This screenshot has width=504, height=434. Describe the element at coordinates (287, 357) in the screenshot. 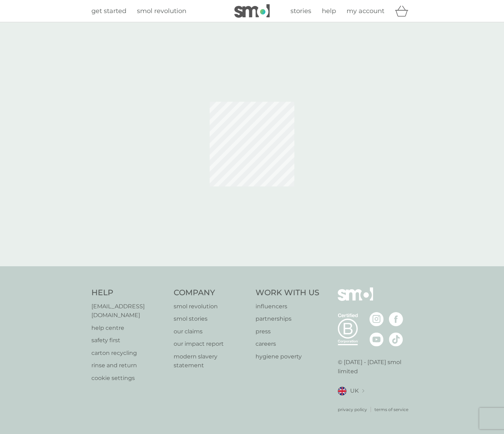

I see `a: hygiene poverty` at that location.